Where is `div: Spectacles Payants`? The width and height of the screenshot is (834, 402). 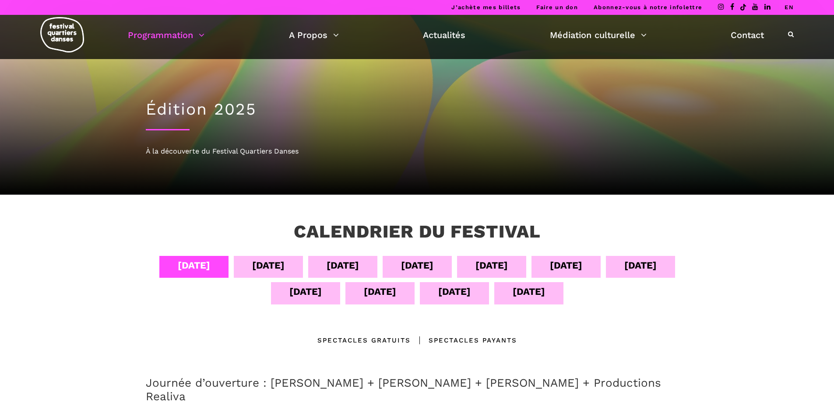
div: Spectacles Payants is located at coordinates (464, 341).